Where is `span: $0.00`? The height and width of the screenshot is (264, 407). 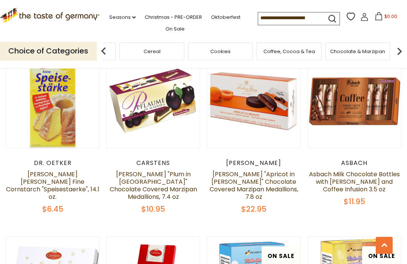 span: $0.00 is located at coordinates (390, 16).